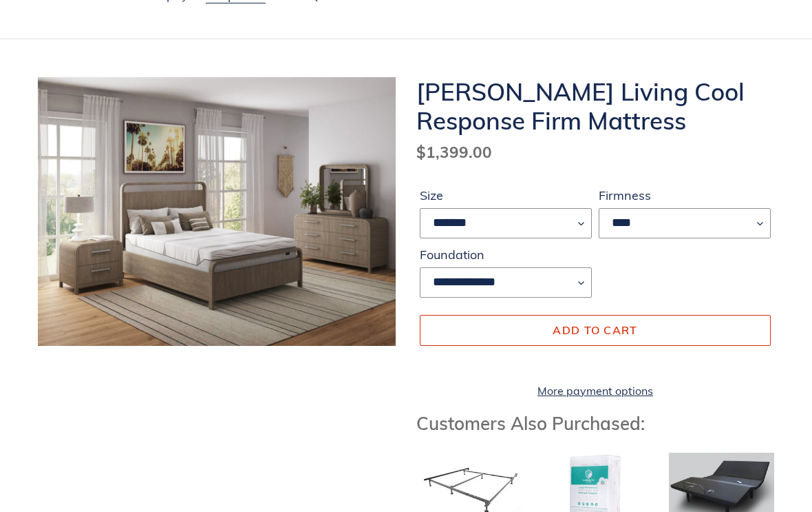 Image resolution: width=812 pixels, height=512 pixels. Describe the element at coordinates (506, 255) in the screenshot. I see `label: Foundation` at that location.